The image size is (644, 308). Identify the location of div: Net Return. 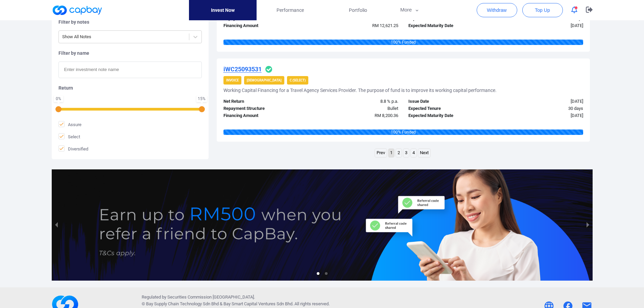
(265, 101).